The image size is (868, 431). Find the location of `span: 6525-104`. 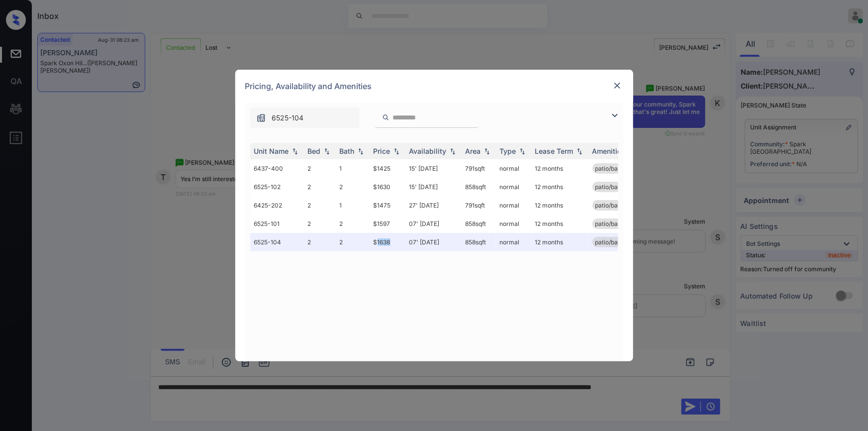

span: 6525-104 is located at coordinates (288, 118).